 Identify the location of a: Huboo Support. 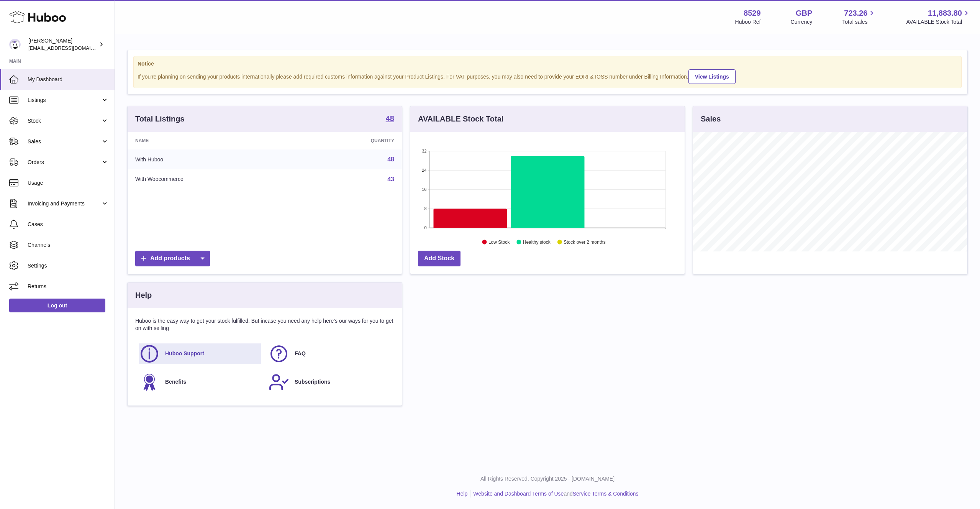
(200, 353).